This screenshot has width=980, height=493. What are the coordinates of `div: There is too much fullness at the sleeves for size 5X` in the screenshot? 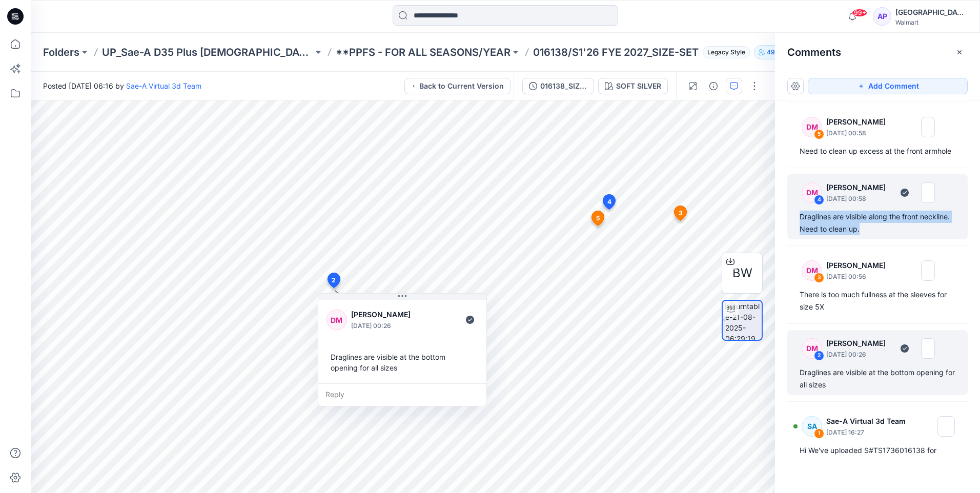 It's located at (878, 301).